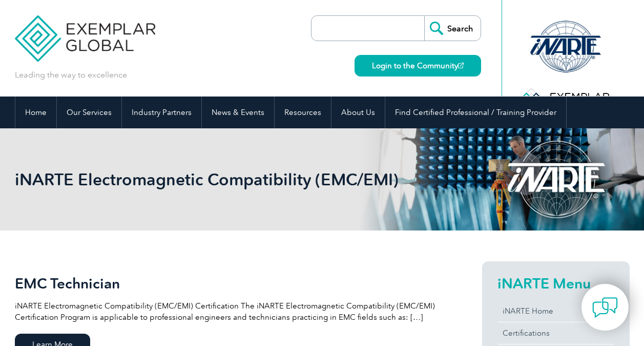  Describe the element at coordinates (476, 112) in the screenshot. I see `a: Find Certified Professional / Training Provider` at that location.